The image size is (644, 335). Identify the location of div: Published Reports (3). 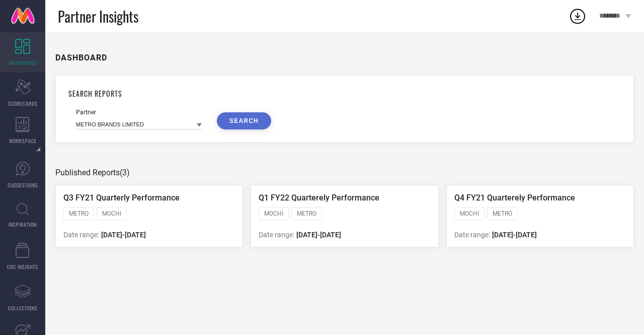
(345, 172).